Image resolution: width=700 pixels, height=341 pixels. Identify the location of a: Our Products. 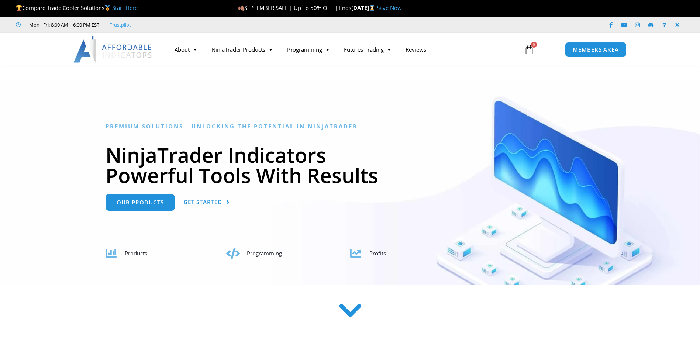
(140, 202).